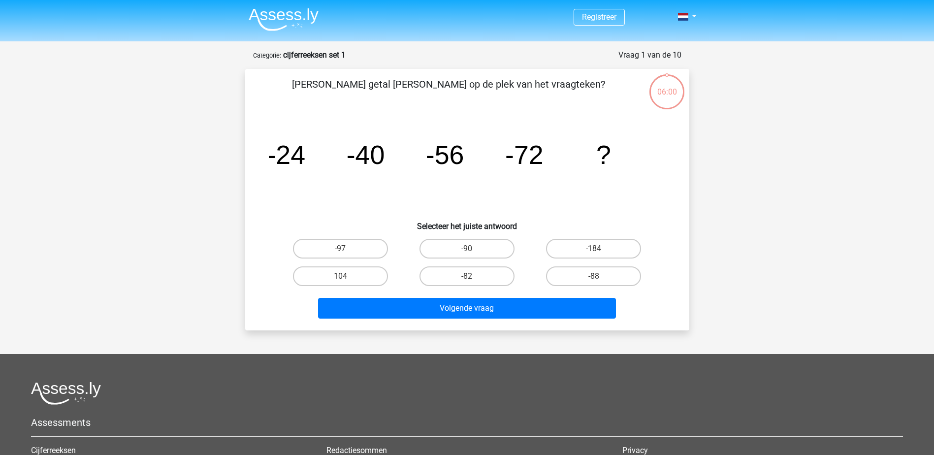 The height and width of the screenshot is (455, 934). Describe the element at coordinates (524, 155) in the screenshot. I see `tspan: -72` at that location.